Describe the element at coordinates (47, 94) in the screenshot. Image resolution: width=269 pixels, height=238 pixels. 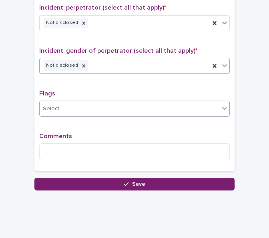
I see `span: Flags` at that location.